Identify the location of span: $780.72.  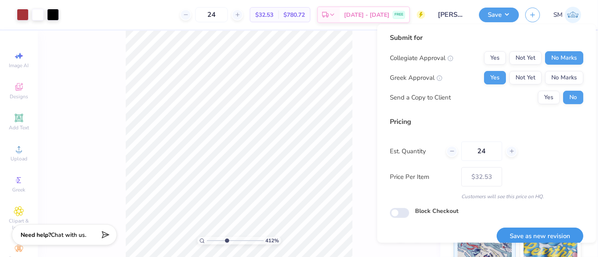
(294, 15).